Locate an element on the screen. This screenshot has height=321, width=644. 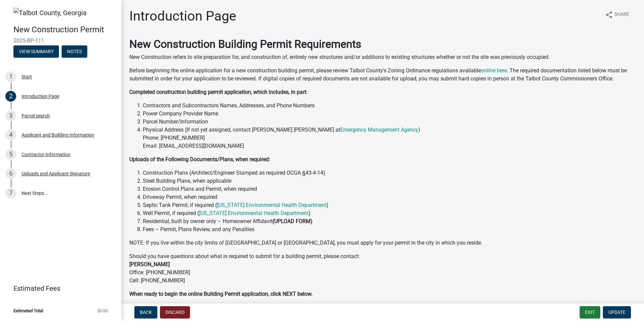
span: Estimated Total is located at coordinates (29, 311).